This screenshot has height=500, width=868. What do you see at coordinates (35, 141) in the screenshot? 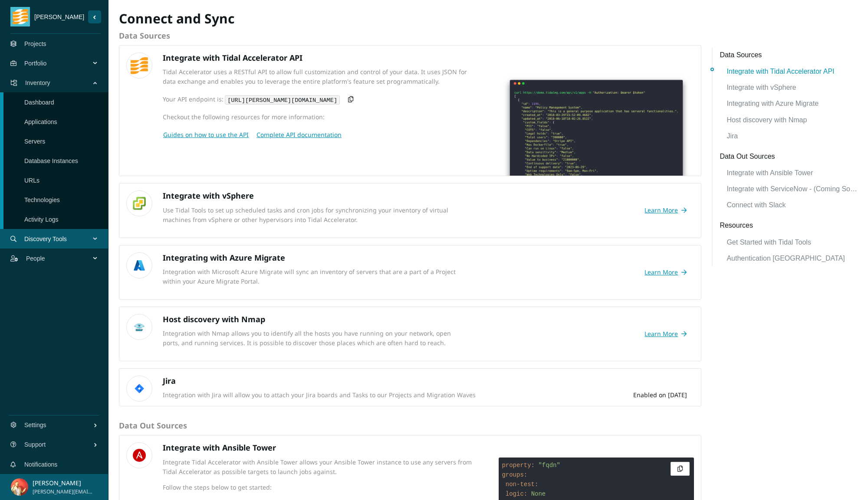
I see `a: Servers` at bounding box center [35, 141].